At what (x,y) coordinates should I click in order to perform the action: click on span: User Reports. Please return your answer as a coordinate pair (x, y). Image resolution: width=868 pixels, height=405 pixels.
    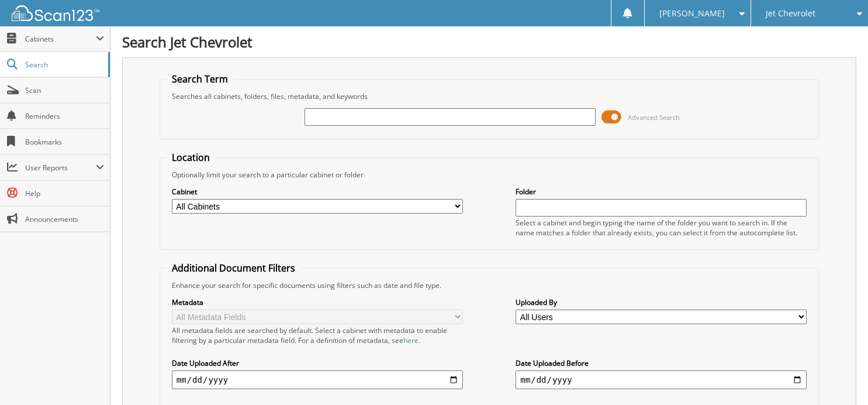
    Looking at the image, I should click on (60, 168).